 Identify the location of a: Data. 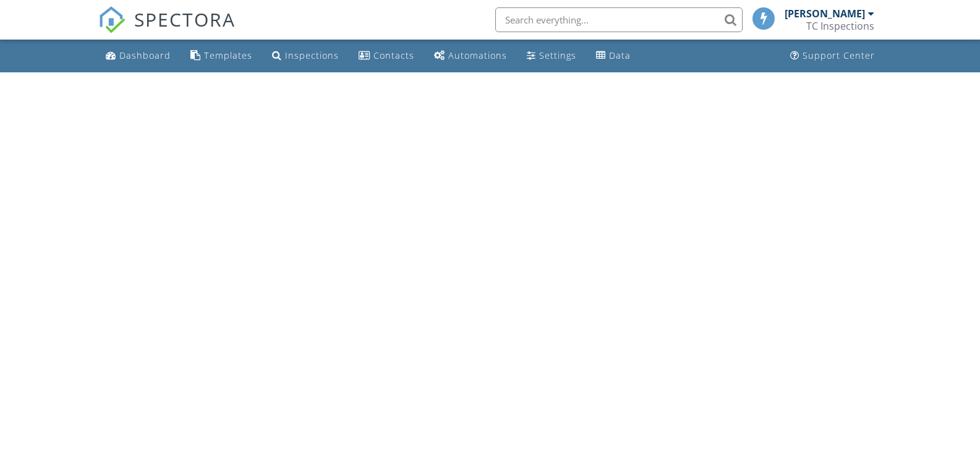
(613, 56).